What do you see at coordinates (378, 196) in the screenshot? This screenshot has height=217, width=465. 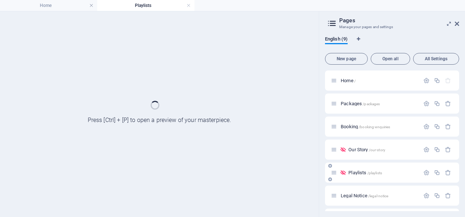 I see `span: /legal-notice` at bounding box center [378, 196].